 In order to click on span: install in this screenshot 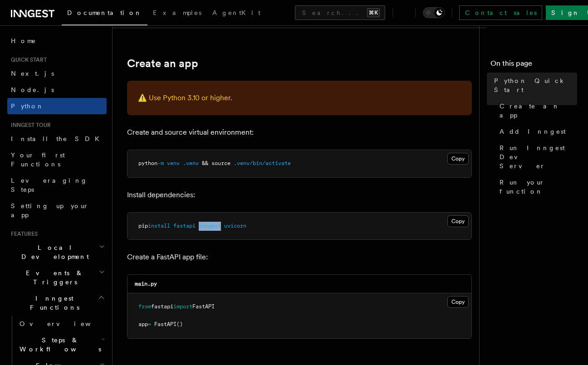, I will do `click(159, 226)`.